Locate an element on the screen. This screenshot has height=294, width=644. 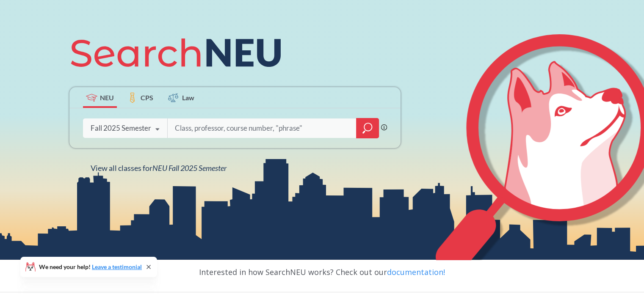
span: Law is located at coordinates (188, 97).